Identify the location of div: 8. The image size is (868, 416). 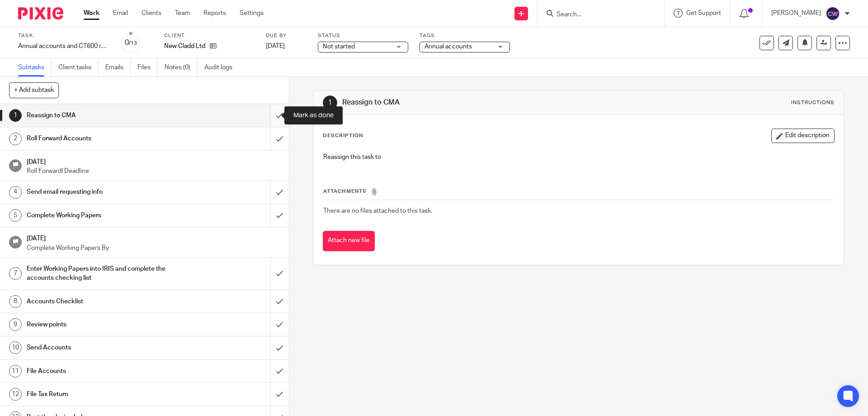
(15, 301).